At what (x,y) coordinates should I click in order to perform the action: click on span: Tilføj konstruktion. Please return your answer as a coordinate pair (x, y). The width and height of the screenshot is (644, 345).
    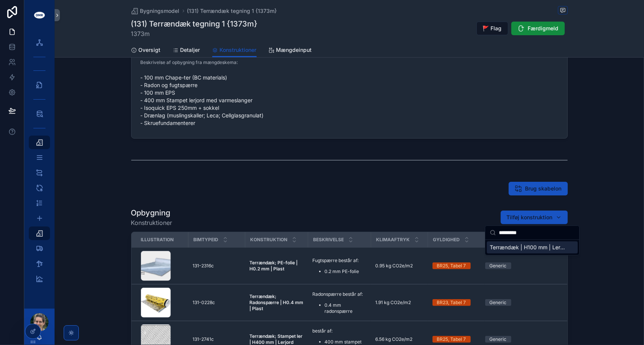
    Looking at the image, I should click on (529, 217).